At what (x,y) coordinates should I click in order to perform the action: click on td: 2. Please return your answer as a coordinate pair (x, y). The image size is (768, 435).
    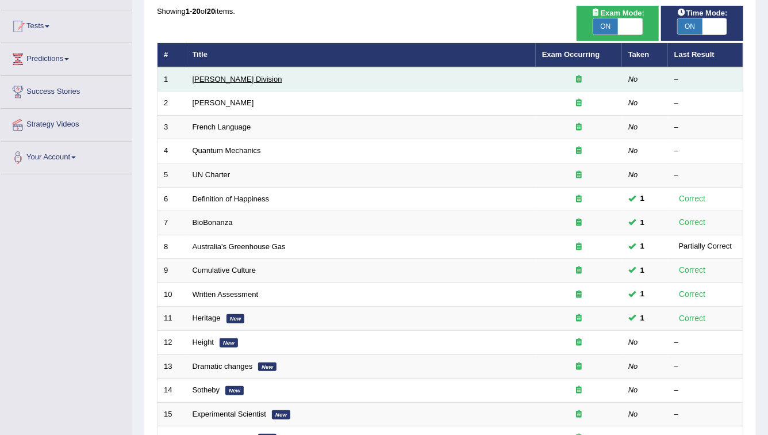
    Looking at the image, I should click on (172, 103).